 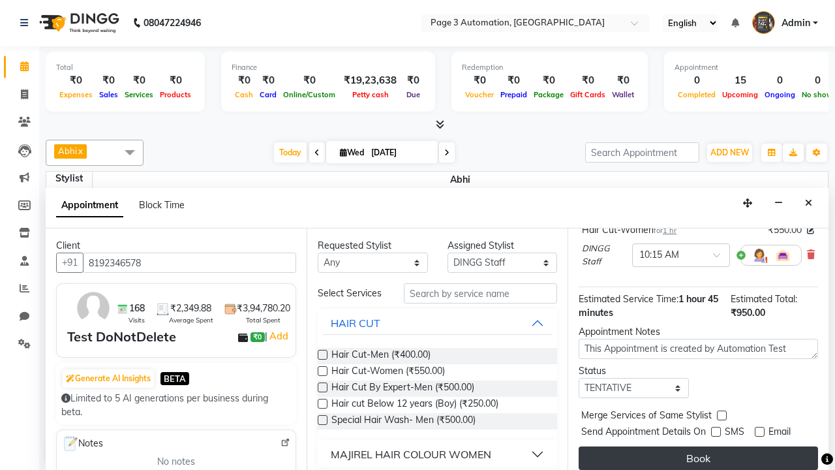 I want to click on div: 15, so click(x=740, y=80).